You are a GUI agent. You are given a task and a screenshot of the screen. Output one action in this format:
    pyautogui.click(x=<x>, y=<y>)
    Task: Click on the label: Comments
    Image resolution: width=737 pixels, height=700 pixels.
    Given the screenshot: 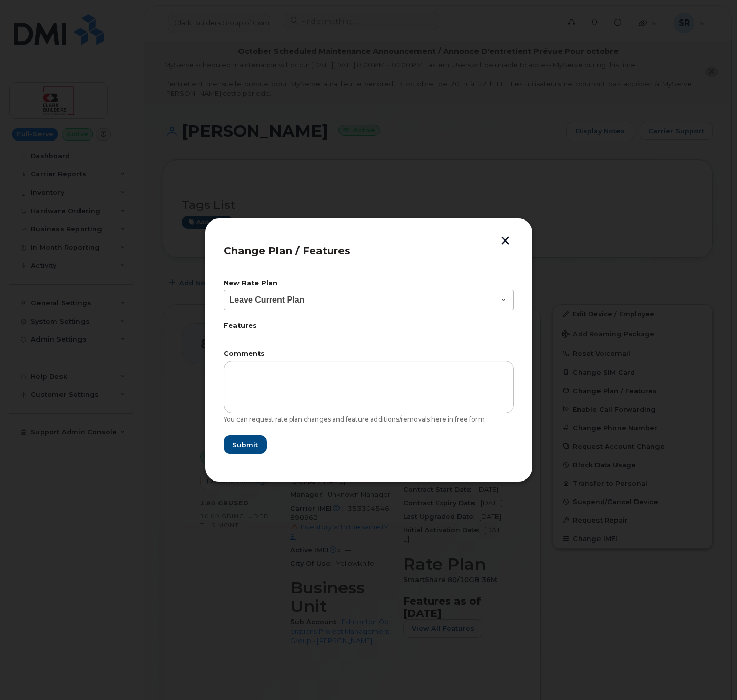 What is the action you would take?
    pyautogui.click(x=368, y=354)
    